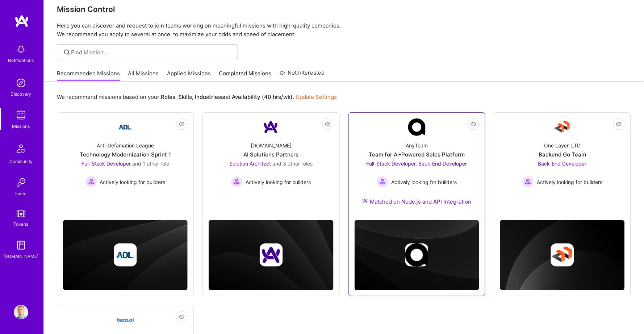  I want to click on img: teamwork, so click(21, 115).